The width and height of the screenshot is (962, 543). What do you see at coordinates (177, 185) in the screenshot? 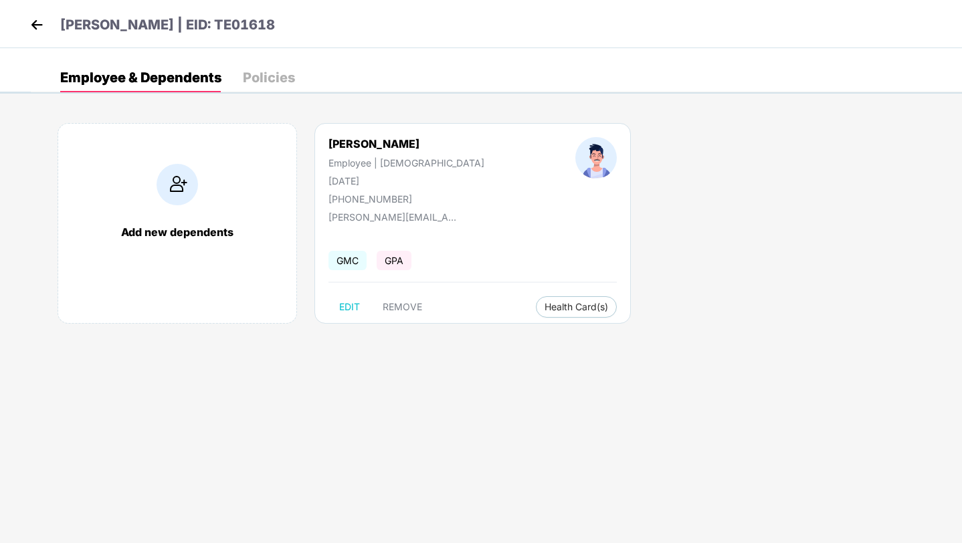
I see `img: addIcon` at bounding box center [177, 185].